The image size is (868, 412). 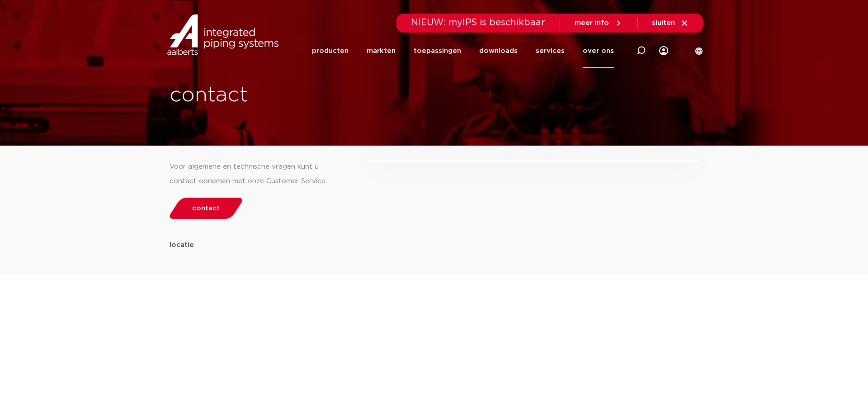 I want to click on a: downloads, so click(x=498, y=50).